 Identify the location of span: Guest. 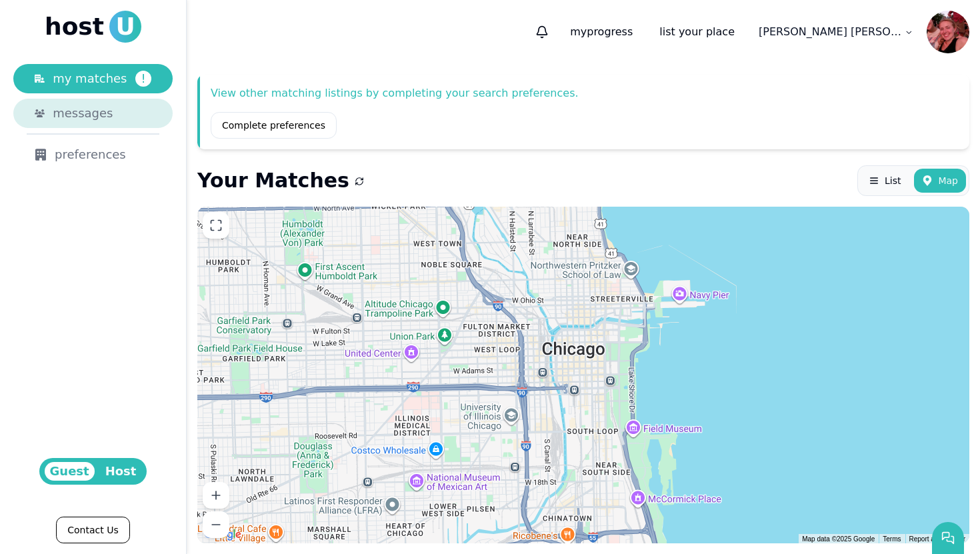
(69, 471).